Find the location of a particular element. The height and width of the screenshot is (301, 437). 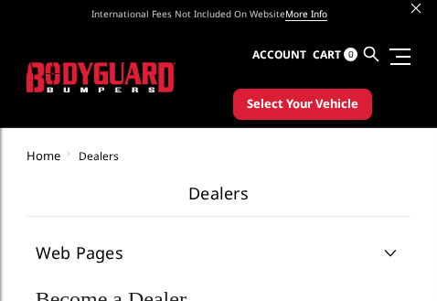

span: Cart is located at coordinates (327, 54).